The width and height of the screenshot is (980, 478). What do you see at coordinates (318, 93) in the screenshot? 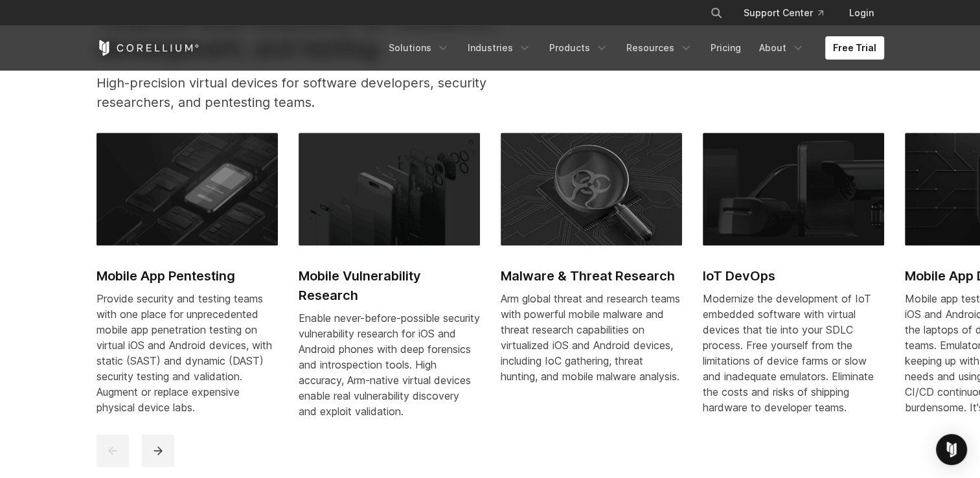
I see `p: High-precision virtual devices for software developers, security researchers, and pentesting teams.` at bounding box center [318, 93].